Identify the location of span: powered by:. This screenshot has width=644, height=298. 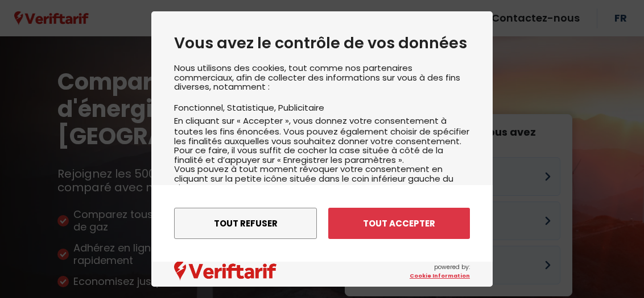
(439, 272).